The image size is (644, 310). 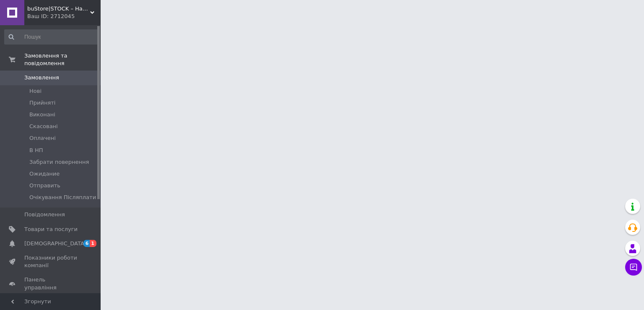 I want to click on span: Замовлення та повідомлення, so click(x=63, y=59).